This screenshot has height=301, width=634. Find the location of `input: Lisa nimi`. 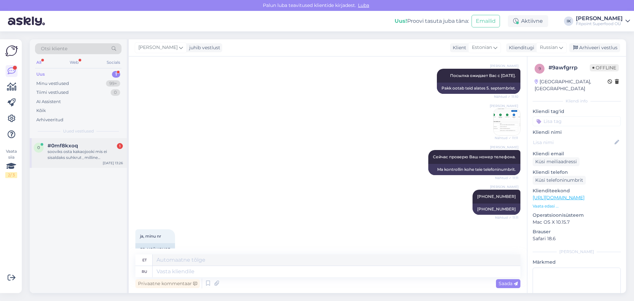

input: Lisa nimi is located at coordinates (573, 142).